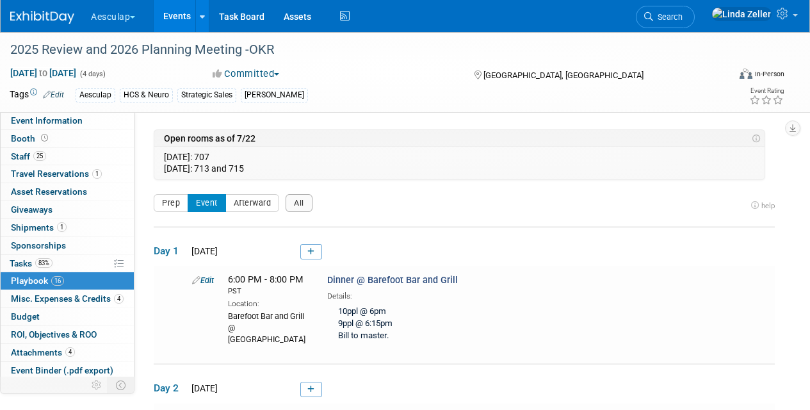 Image resolution: width=810 pixels, height=410 pixels. Describe the element at coordinates (42, 17) in the screenshot. I see `img: ExhibitDay` at that location.